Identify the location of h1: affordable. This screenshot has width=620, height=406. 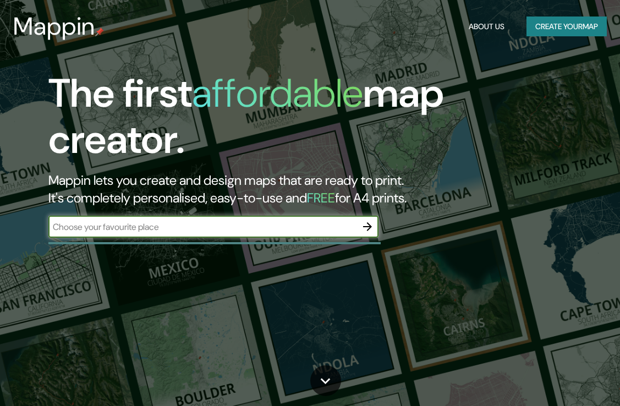
(277, 93).